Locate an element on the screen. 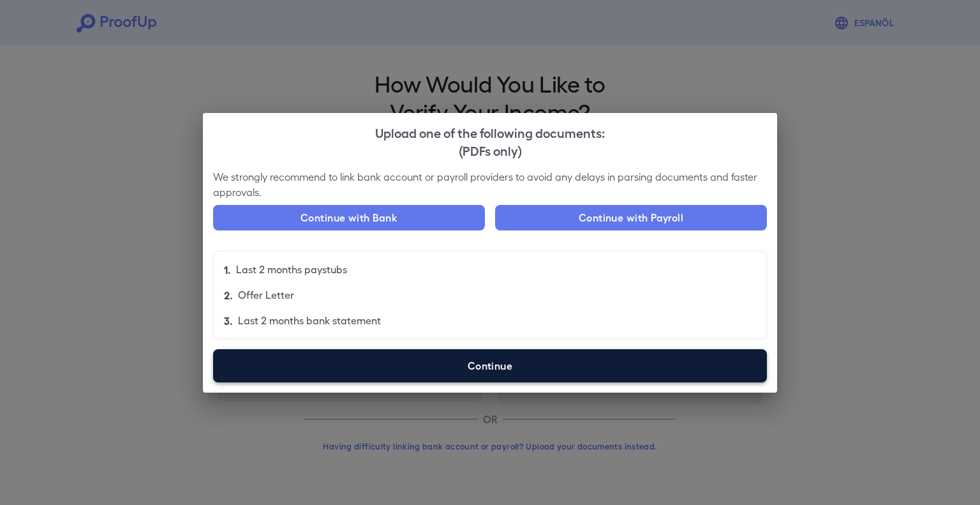 The width and height of the screenshot is (980, 505). p: 3. is located at coordinates (228, 320).